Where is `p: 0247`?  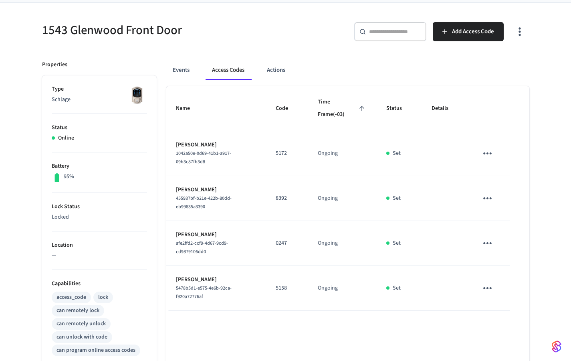 p: 0247 is located at coordinates (287, 243).